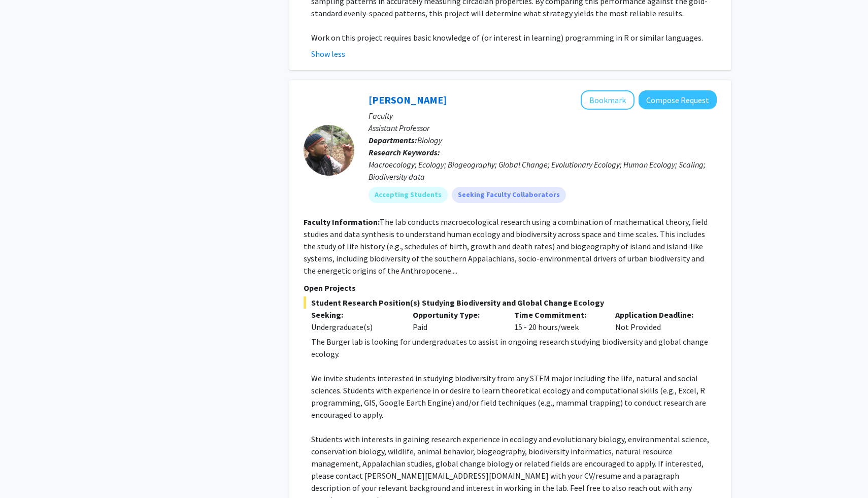 Image resolution: width=868 pixels, height=498 pixels. Describe the element at coordinates (456, 321) in the screenshot. I see `div: Paid` at that location.